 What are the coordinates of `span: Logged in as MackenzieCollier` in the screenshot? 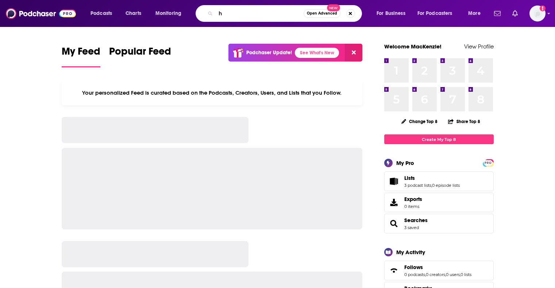 It's located at (537, 13).